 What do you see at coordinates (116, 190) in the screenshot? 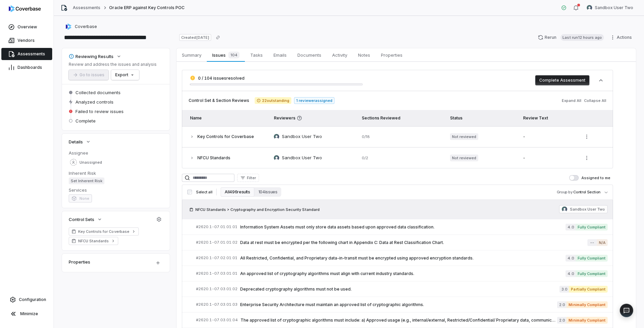
I see `dt: Services` at bounding box center [116, 190].